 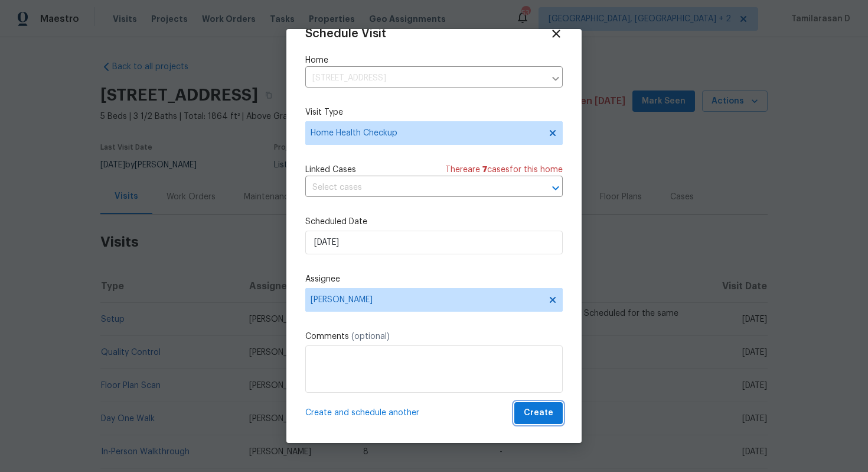 What do you see at coordinates (434, 112) in the screenshot?
I see `label: Visit Type` at bounding box center [434, 112].